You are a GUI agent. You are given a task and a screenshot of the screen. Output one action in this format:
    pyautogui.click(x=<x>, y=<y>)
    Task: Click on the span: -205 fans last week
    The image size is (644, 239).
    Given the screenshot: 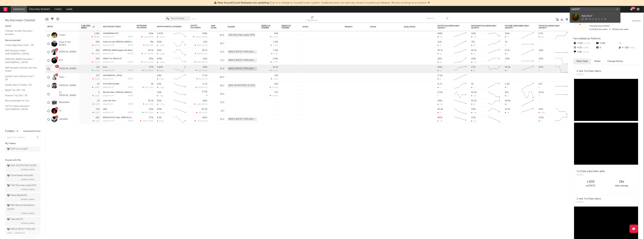 What is the action you would take?
    pyautogui.click(x=609, y=30)
    